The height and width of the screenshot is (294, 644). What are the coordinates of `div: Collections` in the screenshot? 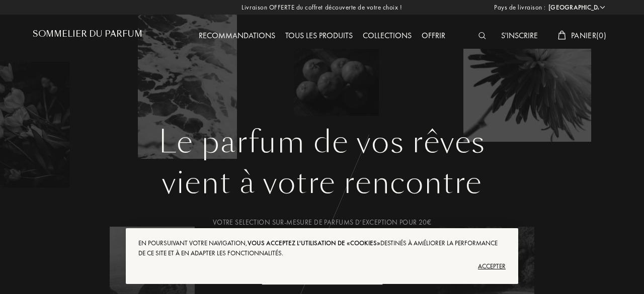 It's located at (387, 36).